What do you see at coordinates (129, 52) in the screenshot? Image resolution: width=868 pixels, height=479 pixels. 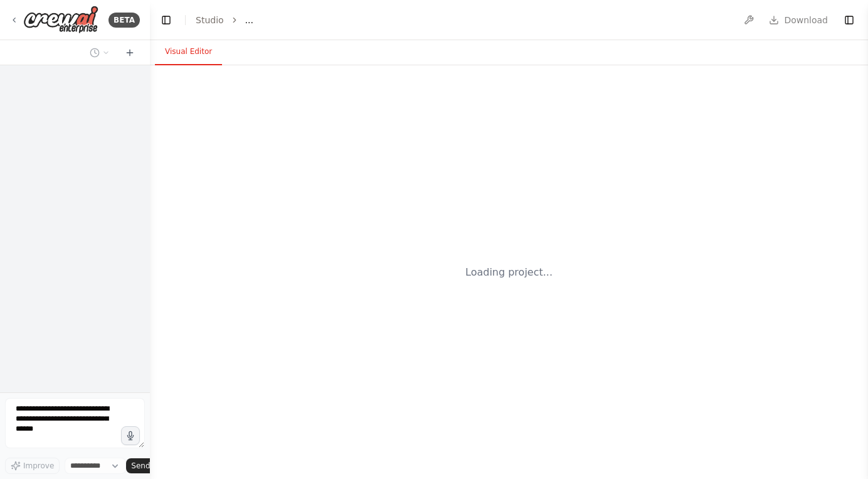 I see `button: Start a new chat` at bounding box center [129, 52].